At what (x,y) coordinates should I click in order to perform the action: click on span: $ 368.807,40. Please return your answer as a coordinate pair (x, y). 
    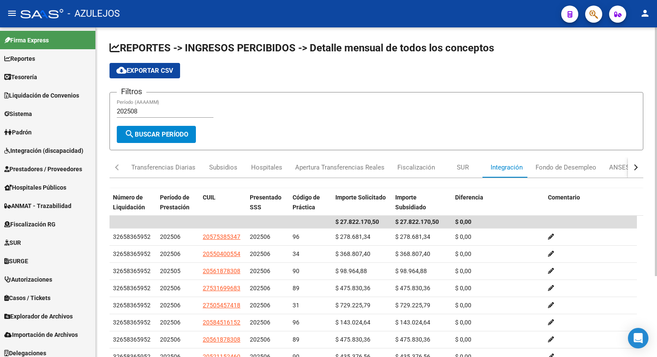
    Looking at the image, I should click on (353, 253).